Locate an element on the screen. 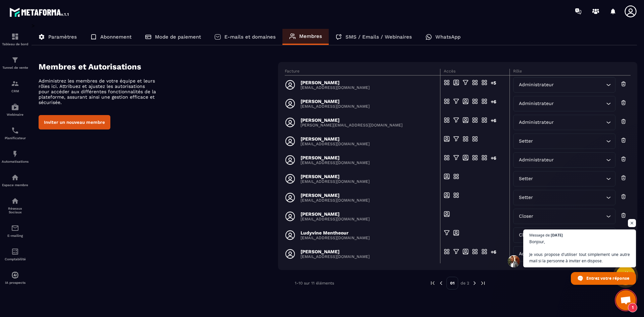  span: Message de is located at coordinates (539, 235).